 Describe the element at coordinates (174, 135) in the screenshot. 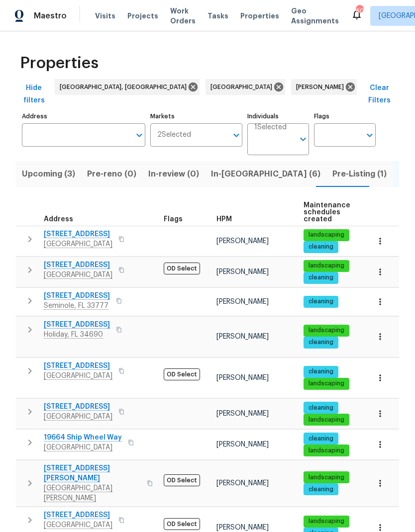

I see `span: 2 Selected` at that location.